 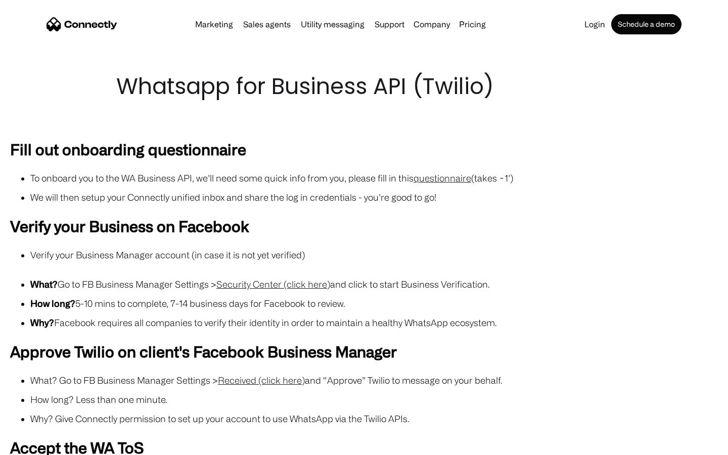 What do you see at coordinates (374, 255) in the screenshot?
I see `li: Verify your Business Manager account (in case it is not yet verified)` at bounding box center [374, 255].